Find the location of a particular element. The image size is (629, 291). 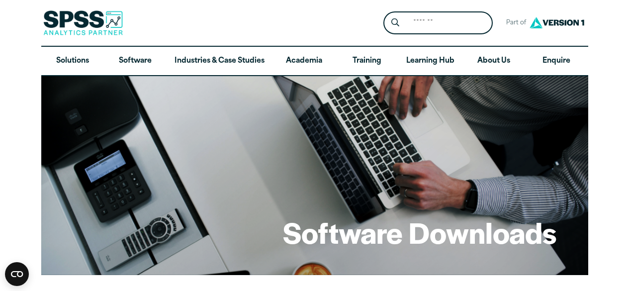

a: Solutions is located at coordinates (73, 61).